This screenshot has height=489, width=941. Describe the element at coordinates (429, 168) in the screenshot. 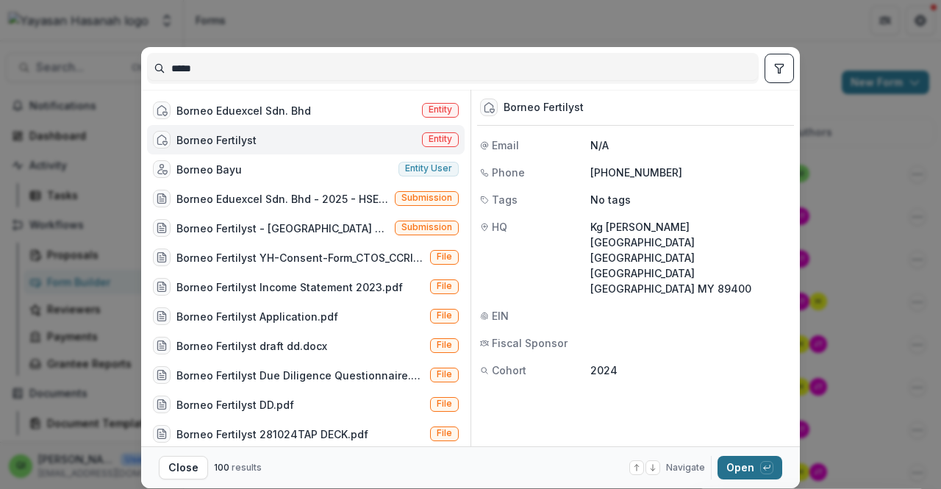

I see `span: Entity user` at that location.